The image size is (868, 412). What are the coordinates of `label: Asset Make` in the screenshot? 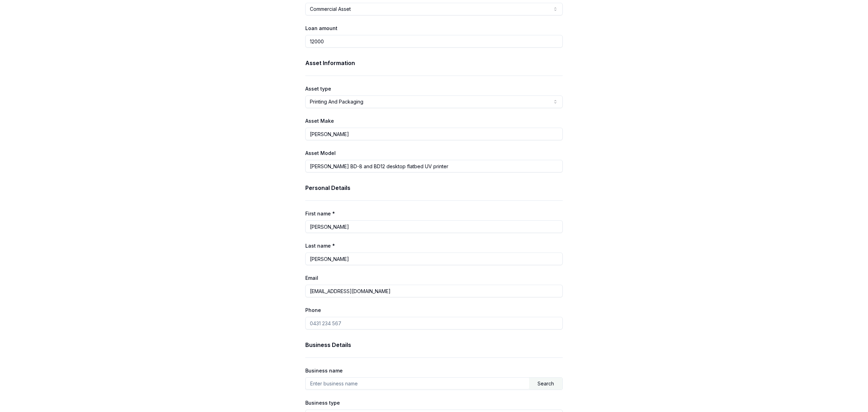 It's located at (320, 120).